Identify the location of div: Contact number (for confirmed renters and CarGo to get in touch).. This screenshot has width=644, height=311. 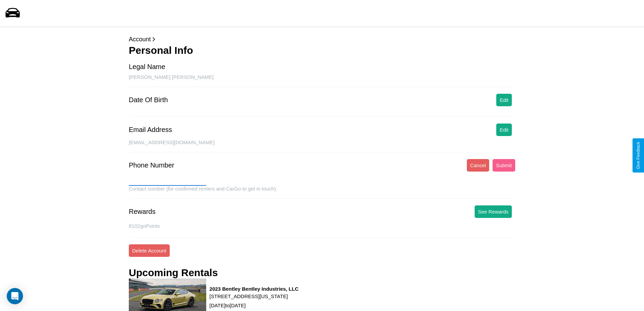
(322, 192).